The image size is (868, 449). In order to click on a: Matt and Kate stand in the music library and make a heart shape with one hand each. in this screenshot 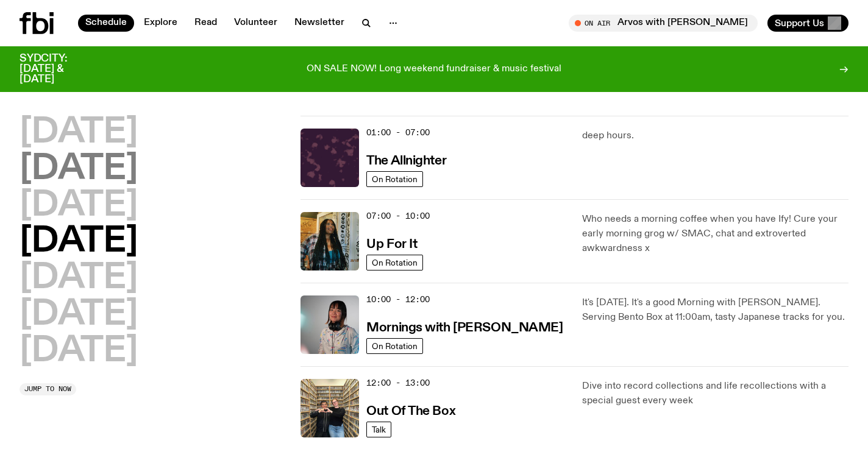, I will do `click(330, 408)`.